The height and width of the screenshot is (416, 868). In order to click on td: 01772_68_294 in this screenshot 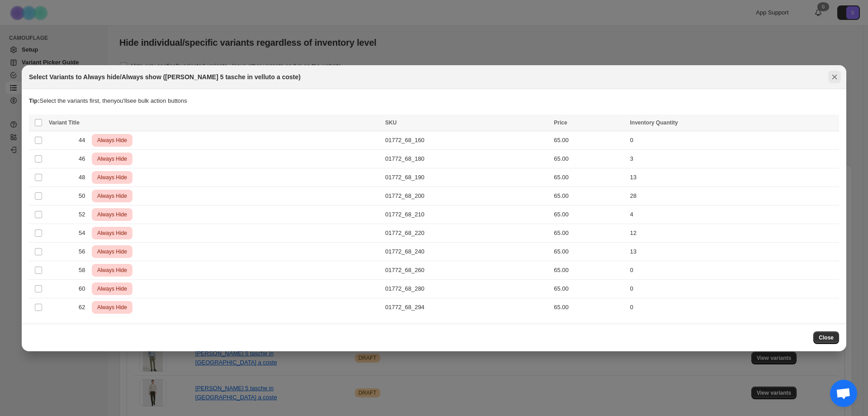, I will do `click(466, 307)`.